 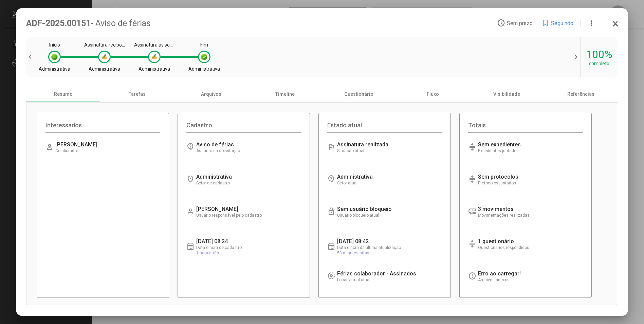 I want to click on div: Início, so click(x=55, y=45).